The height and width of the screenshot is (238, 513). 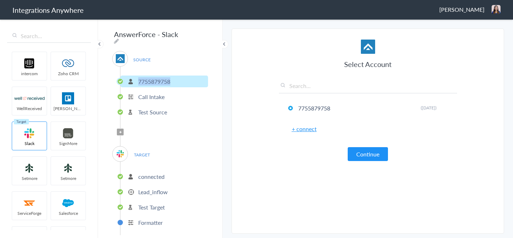 What do you see at coordinates (305, 129) in the screenshot?
I see `a: + connect` at bounding box center [305, 129].